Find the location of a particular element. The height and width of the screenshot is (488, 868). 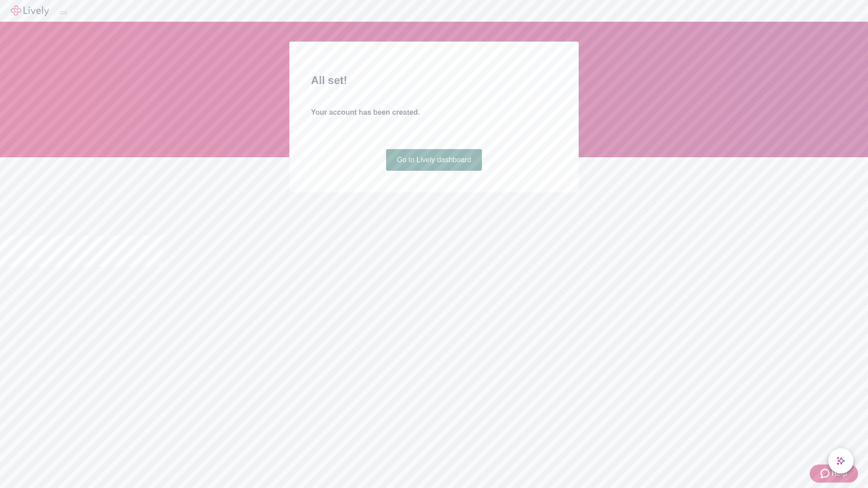

svg: Lively AI Assistant is located at coordinates (841, 461).